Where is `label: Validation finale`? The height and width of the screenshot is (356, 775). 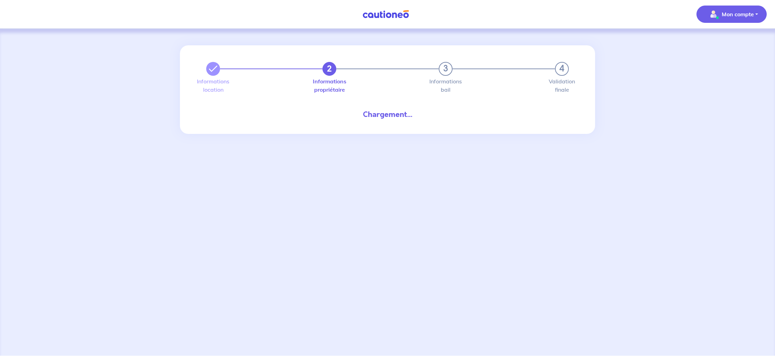 label: Validation finale is located at coordinates (562, 85).